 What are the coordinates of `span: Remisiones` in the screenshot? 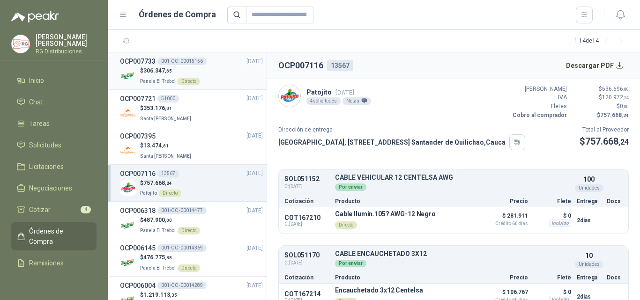 It's located at (46, 263).